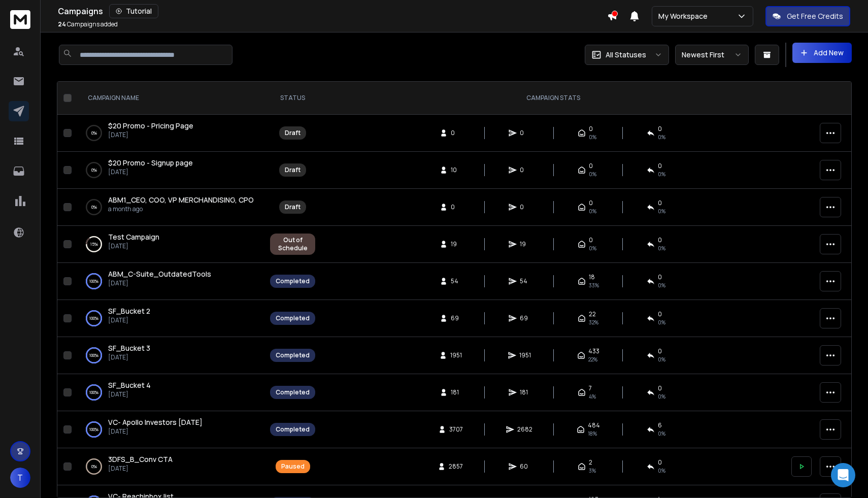 The image size is (868, 498). I want to click on span: 1951, so click(456, 355).